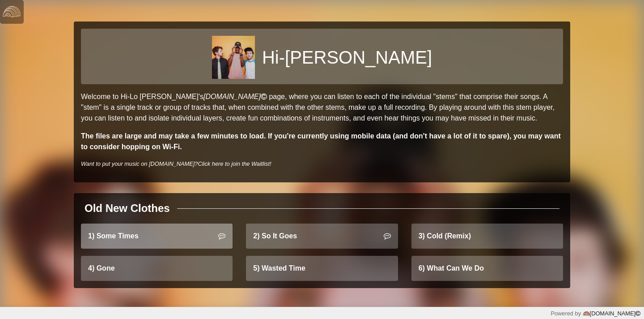  What do you see at coordinates (321, 141) in the screenshot?
I see `strong: The files are large and may take a few minutes to load. If you're currently using mobile data (an...` at bounding box center [321, 141].